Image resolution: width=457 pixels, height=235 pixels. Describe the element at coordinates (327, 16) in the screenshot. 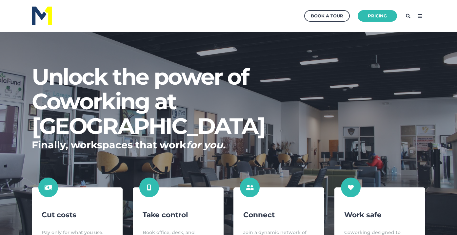

I see `div: Book a Tour` at that location.